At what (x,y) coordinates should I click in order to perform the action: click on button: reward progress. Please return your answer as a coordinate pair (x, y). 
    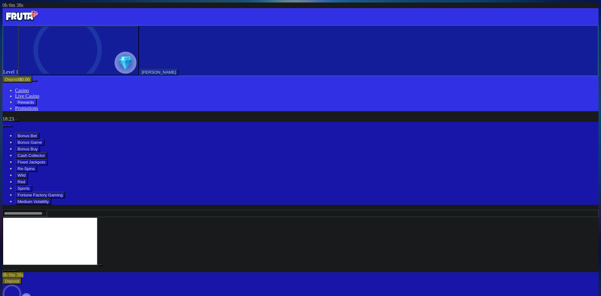
    Looking at the image, I should click on (79, 50).